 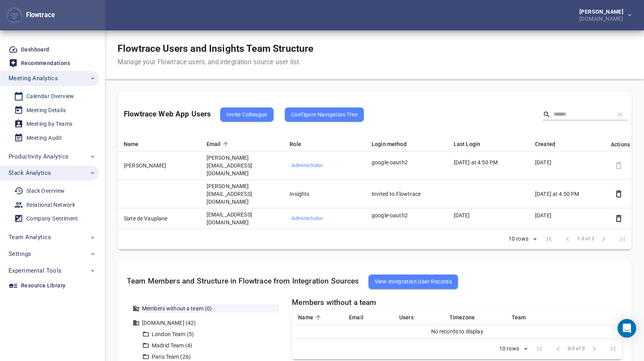 What do you see at coordinates (44, 138) in the screenshot?
I see `div: Meeting Audit` at bounding box center [44, 138].